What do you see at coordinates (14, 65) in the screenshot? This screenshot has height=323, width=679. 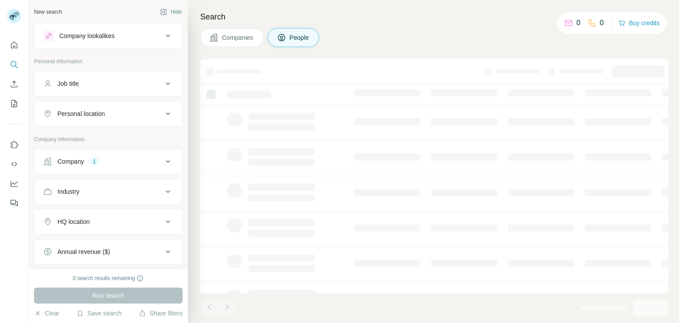 I see `button: Search` at bounding box center [14, 65].